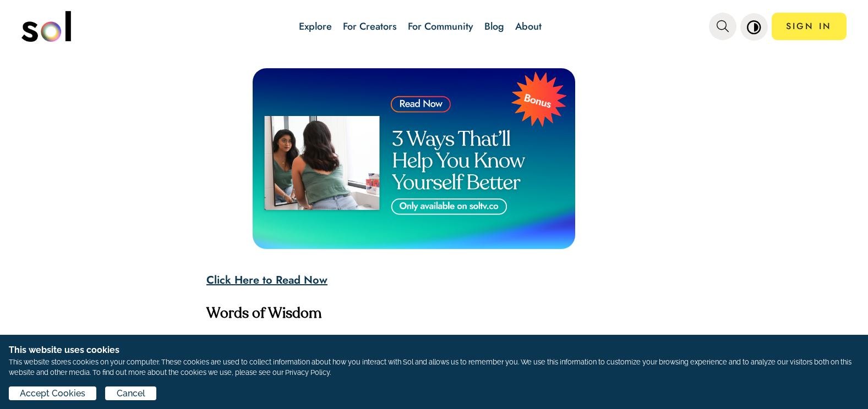 The height and width of the screenshot is (409, 868). I want to click on nav: main navigation, so click(434, 26).